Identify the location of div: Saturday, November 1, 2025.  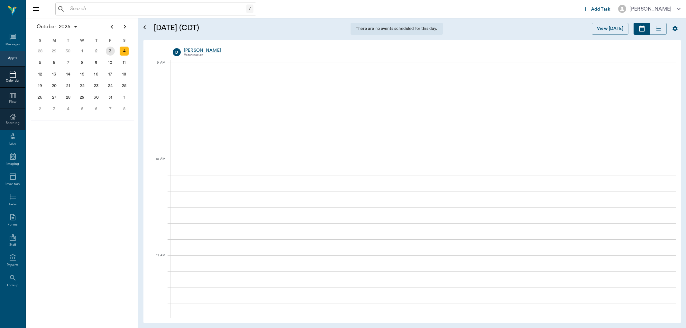
(124, 97).